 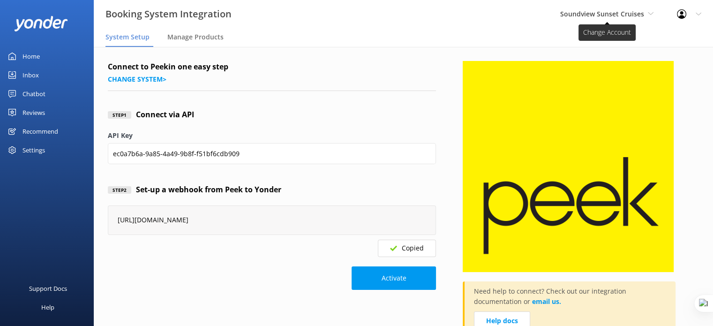 I want to click on button: Copied, so click(x=407, y=248).